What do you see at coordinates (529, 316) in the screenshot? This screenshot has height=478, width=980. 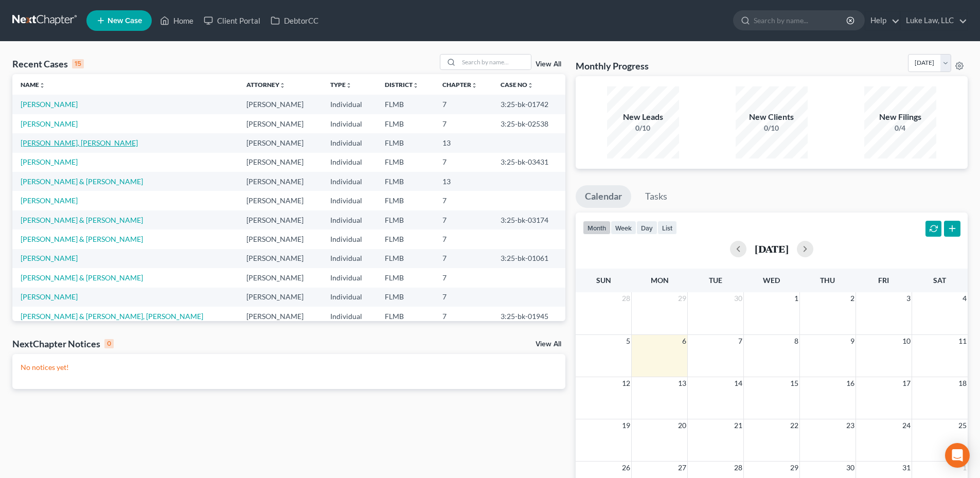 I see `td: 3:25-bk-01945` at bounding box center [529, 316].